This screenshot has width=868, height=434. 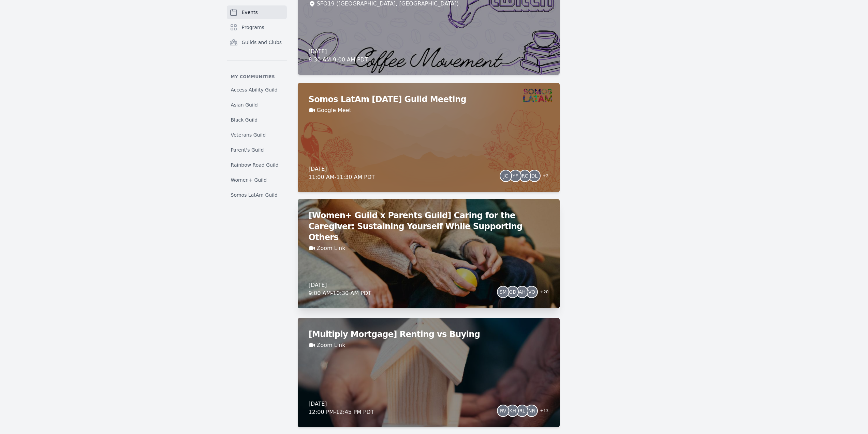 What do you see at coordinates (522, 292) in the screenshot?
I see `span: AH` at bounding box center [522, 292].